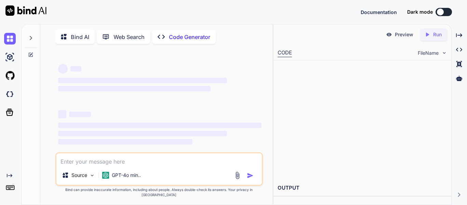  Describe the element at coordinates (389, 35) in the screenshot. I see `img: preview` at that location.